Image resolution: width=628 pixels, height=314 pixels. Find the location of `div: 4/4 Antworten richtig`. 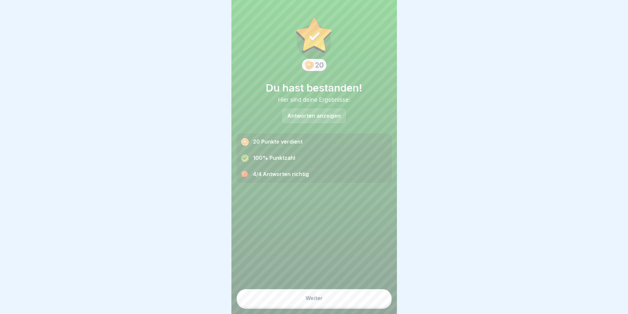

div: 4/4 Antworten richtig is located at coordinates (314, 174).